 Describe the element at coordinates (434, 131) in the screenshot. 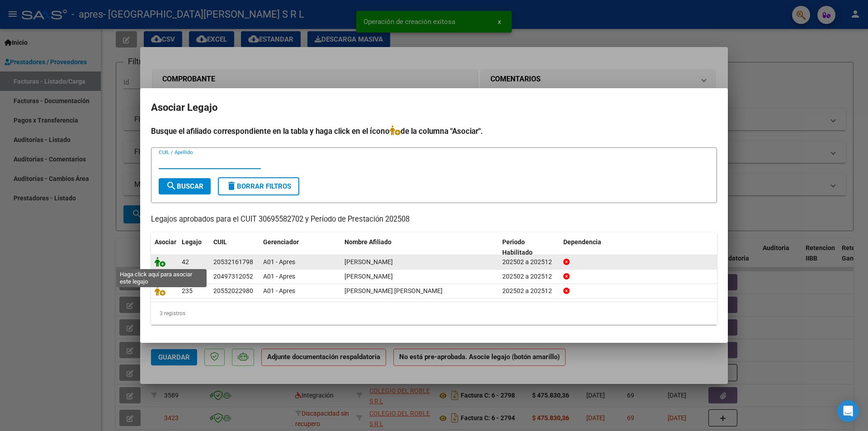

I see `h4: Busque el afiliado correspondiente en la tabla y haga click en el ícono de la columna "Asociar".` at that location.